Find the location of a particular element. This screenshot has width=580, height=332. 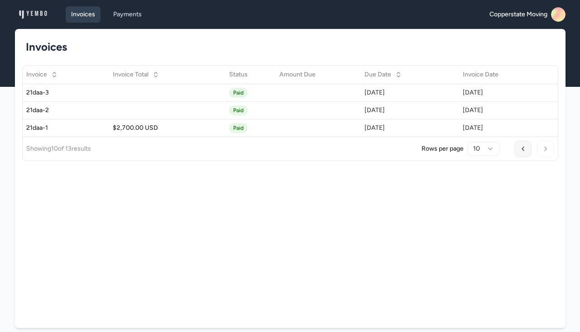

div: 21daa-3 is located at coordinates (66, 93).